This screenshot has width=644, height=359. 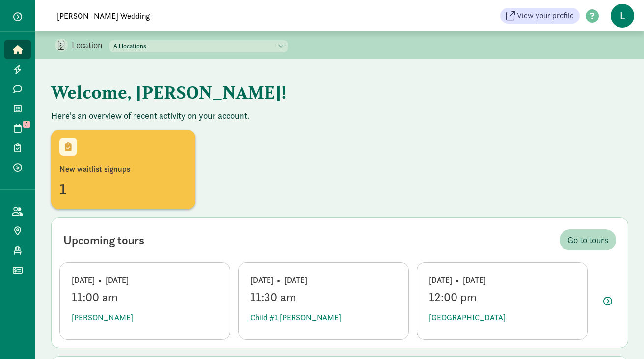 I want to click on a: Go to tours, so click(x=587, y=240).